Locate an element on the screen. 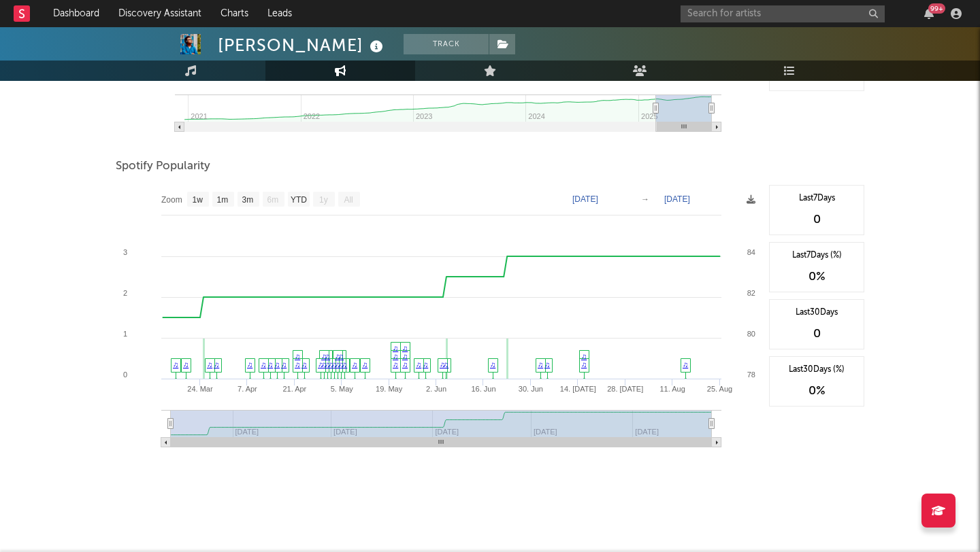  text: All is located at coordinates (348, 200).